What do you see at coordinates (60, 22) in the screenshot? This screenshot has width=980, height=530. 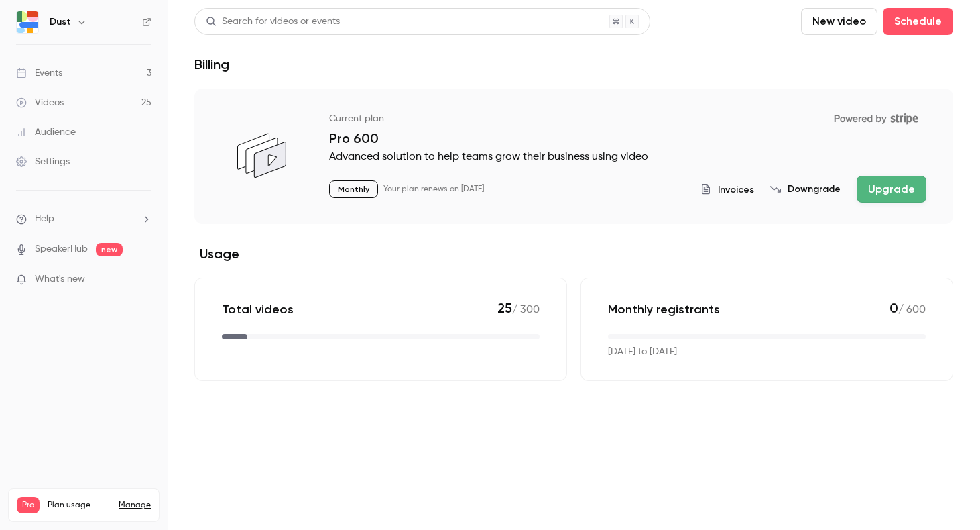 I see `h6: Dust` at bounding box center [60, 22].